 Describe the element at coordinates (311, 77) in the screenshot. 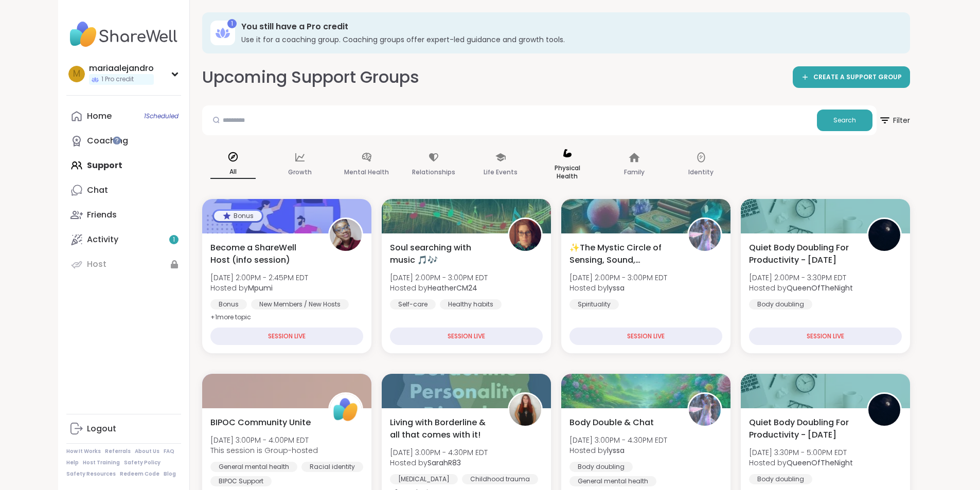

I see `h2: Upcoming Support Groups` at that location.